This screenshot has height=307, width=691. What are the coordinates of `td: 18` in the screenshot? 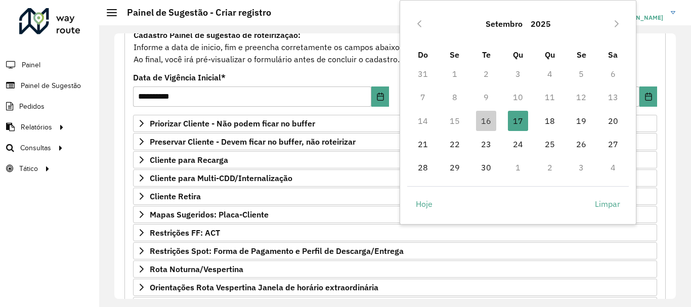 It's located at (550, 121).